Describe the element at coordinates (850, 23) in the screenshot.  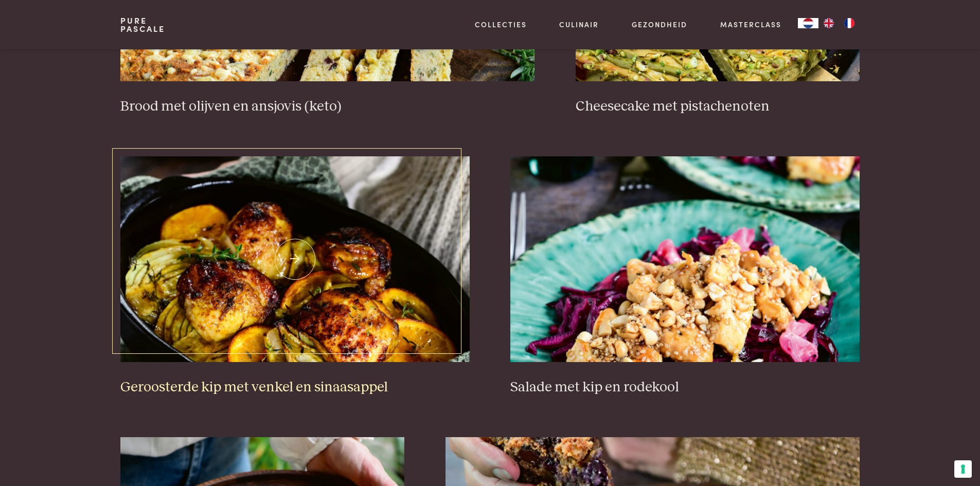
I see `a: FR` at that location.